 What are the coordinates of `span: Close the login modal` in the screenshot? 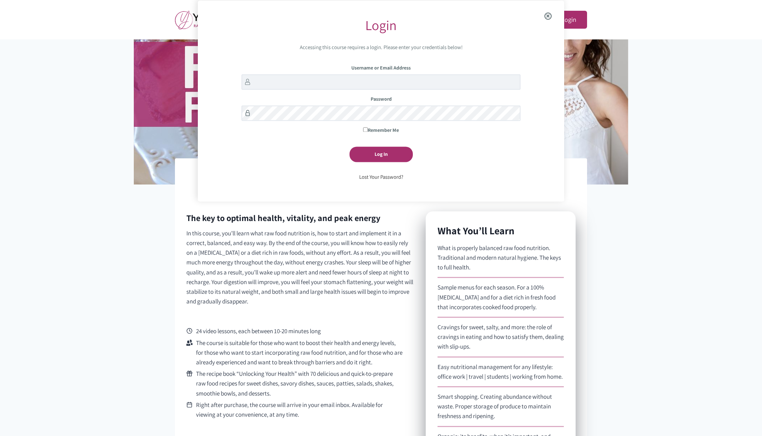 It's located at (548, 16).